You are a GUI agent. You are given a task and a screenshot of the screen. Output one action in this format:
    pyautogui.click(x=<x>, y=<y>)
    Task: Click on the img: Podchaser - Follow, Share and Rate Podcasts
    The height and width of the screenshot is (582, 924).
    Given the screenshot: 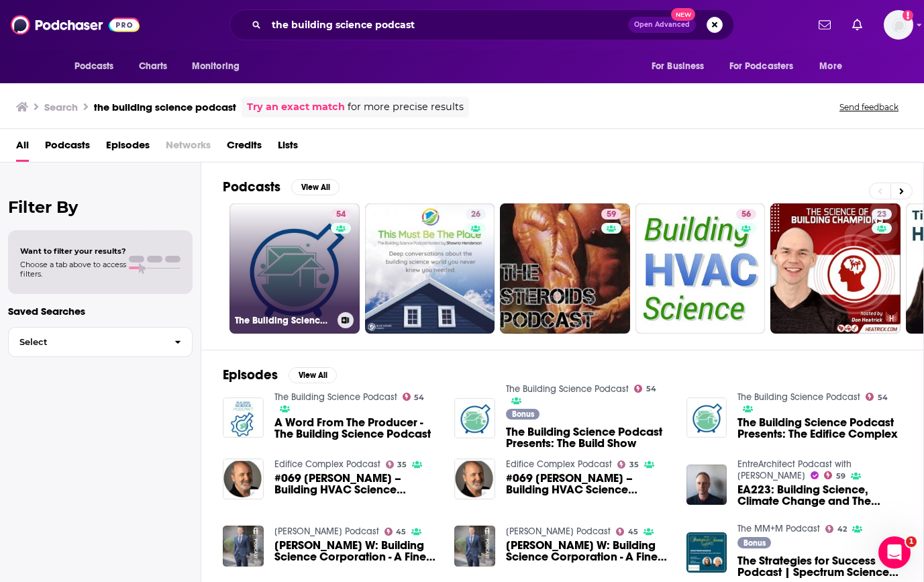 What is the action you would take?
    pyautogui.click(x=75, y=25)
    